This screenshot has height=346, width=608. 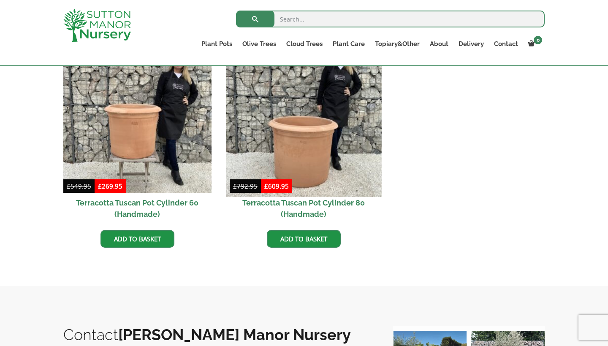 I want to click on a: Sale! Terracotta Tuscan Pot Cylinder 80 (Handmade), so click(x=304, y=134).